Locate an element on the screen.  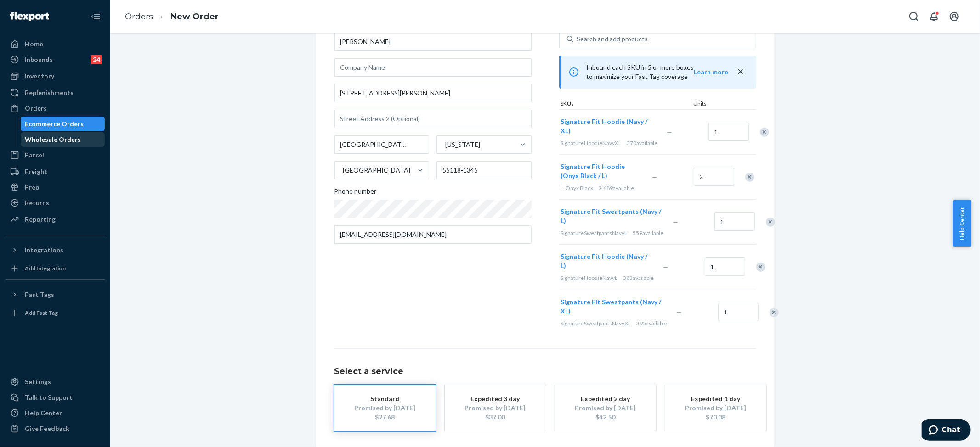
a: Returns is located at coordinates (55, 203).